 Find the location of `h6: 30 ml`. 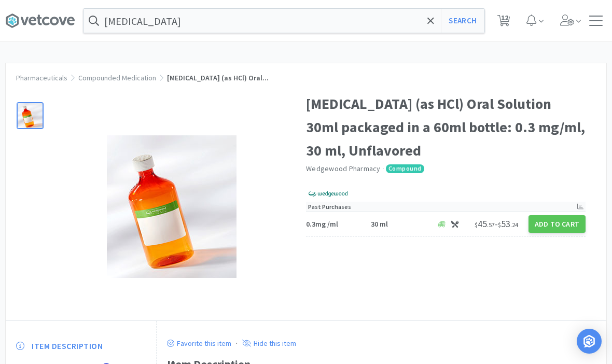

h6: 30 ml is located at coordinates (401, 224).